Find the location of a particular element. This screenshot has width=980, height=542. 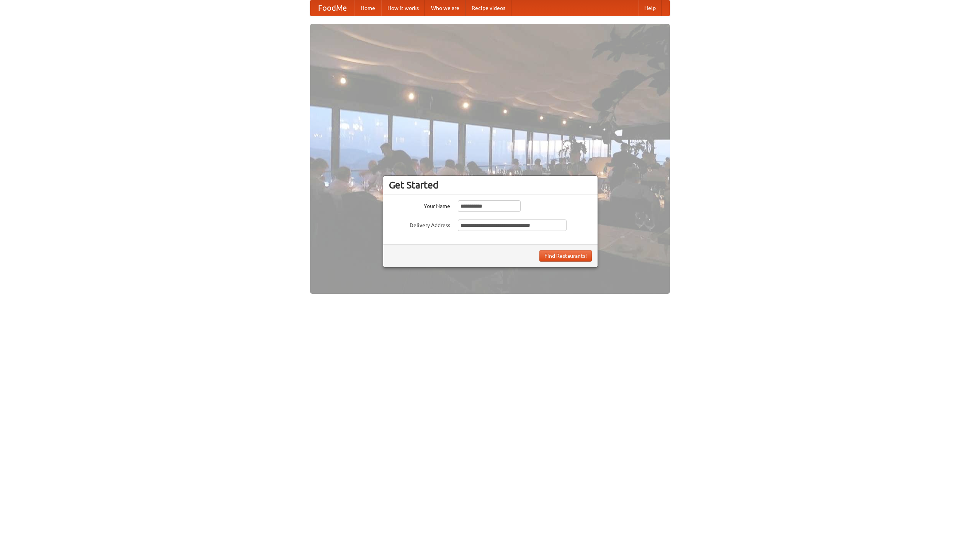

a: Recipe videos is located at coordinates (488, 8).